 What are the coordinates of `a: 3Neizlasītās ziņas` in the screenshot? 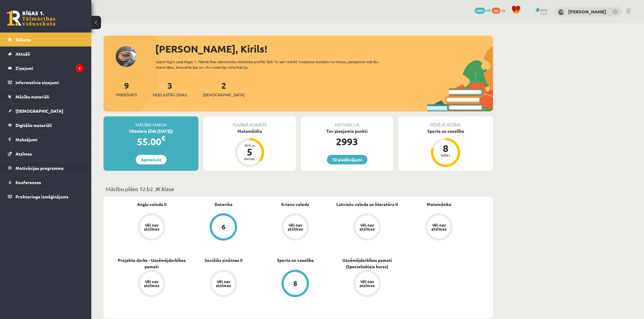 It's located at (169, 89).